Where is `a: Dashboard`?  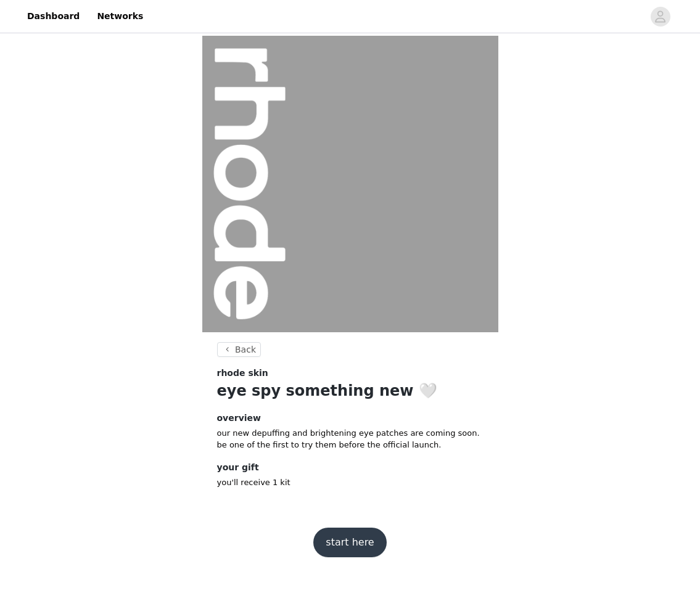 a: Dashboard is located at coordinates (53, 16).